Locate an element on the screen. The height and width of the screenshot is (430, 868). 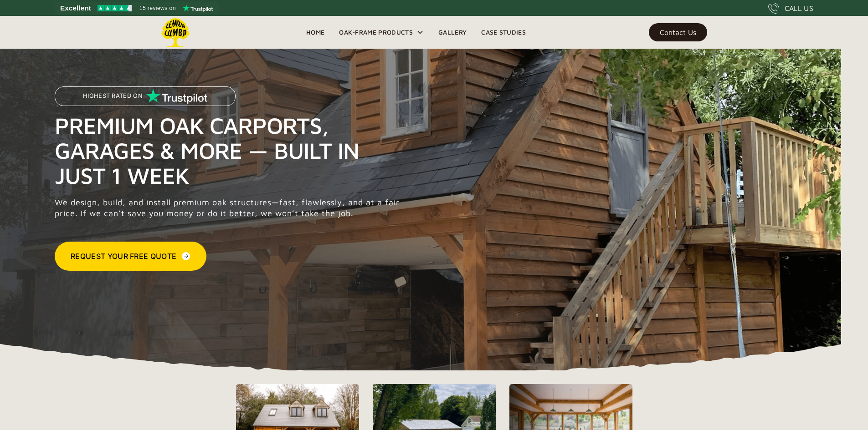
p: Highest Rated on is located at coordinates (112, 96).